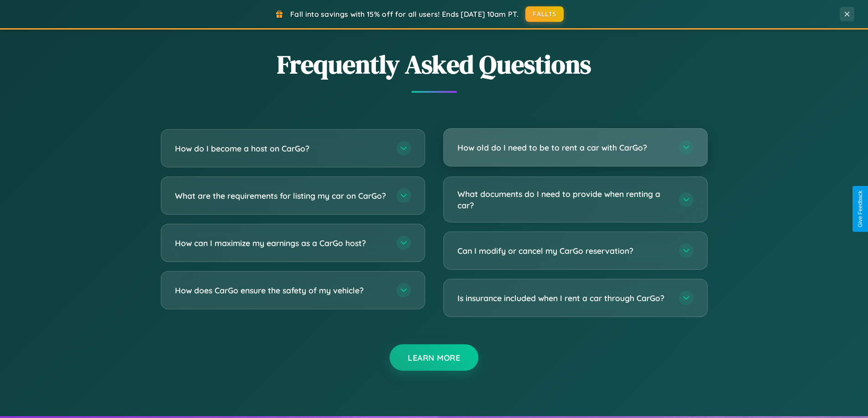 Image resolution: width=868 pixels, height=418 pixels. I want to click on div: Give Feedback, so click(860, 209).